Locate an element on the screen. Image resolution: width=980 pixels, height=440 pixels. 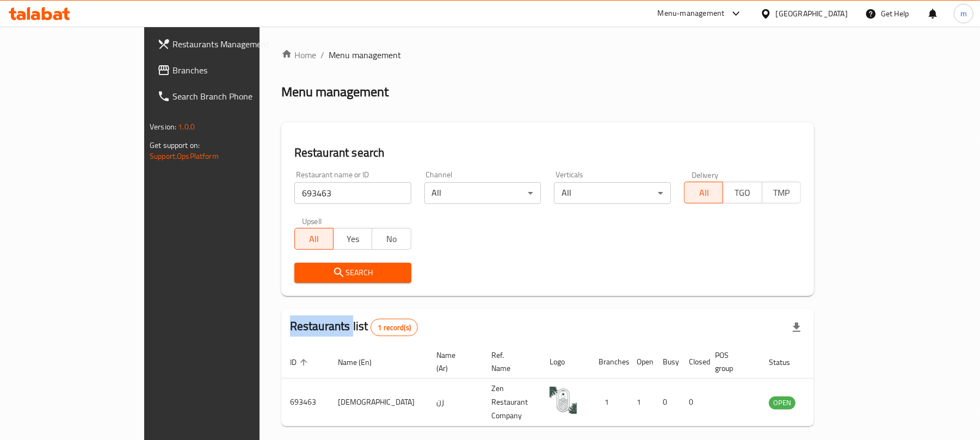
nav: breadcrumb is located at coordinates (547, 55).